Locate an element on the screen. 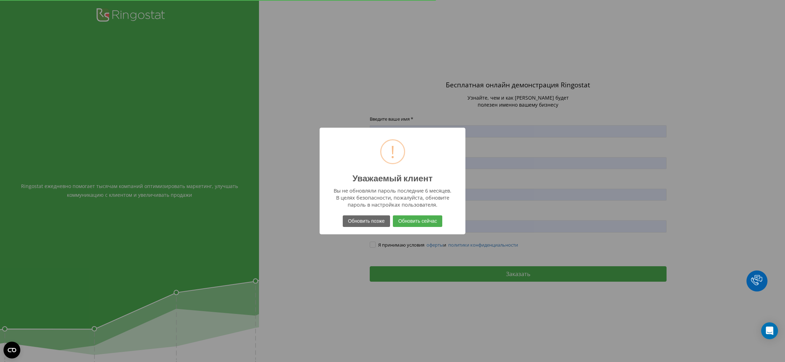  button: Обновить позже is located at coordinates (366, 221).